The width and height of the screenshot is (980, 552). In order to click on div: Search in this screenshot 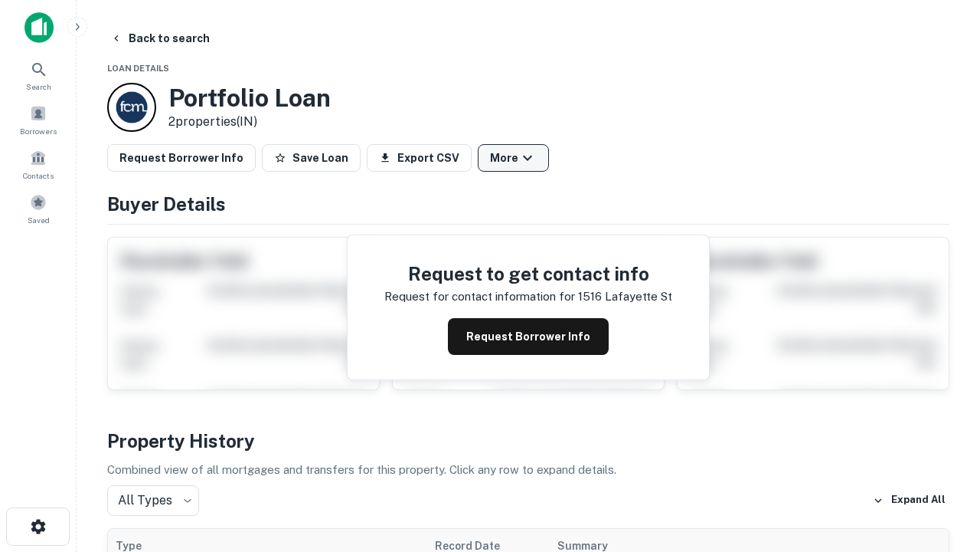, I will do `click(39, 76)`.